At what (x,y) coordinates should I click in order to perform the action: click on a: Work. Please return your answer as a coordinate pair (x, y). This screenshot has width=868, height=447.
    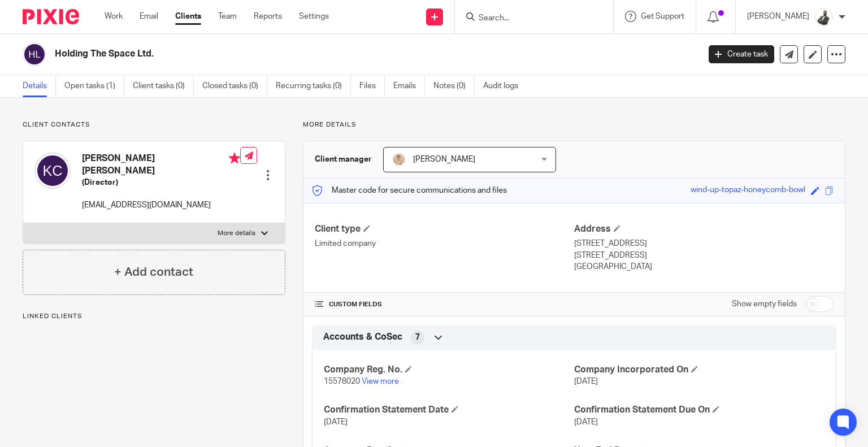
    Looking at the image, I should click on (114, 17).